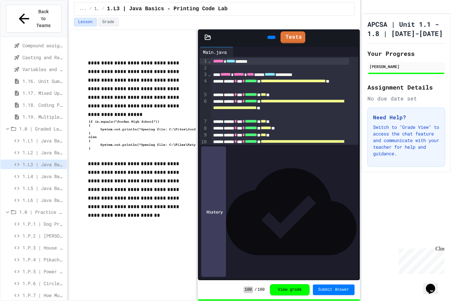  Describe the element at coordinates (43, 140) in the screenshot. I see `span: 1.L1 | Java Basics - Fish Lab` at that location.